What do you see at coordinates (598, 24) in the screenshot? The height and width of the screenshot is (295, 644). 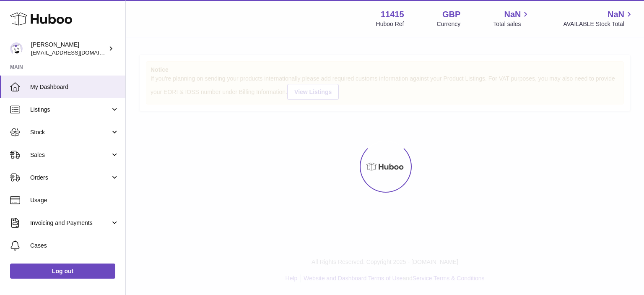 I see `span: AVAILABLE Stock Total` at bounding box center [598, 24].